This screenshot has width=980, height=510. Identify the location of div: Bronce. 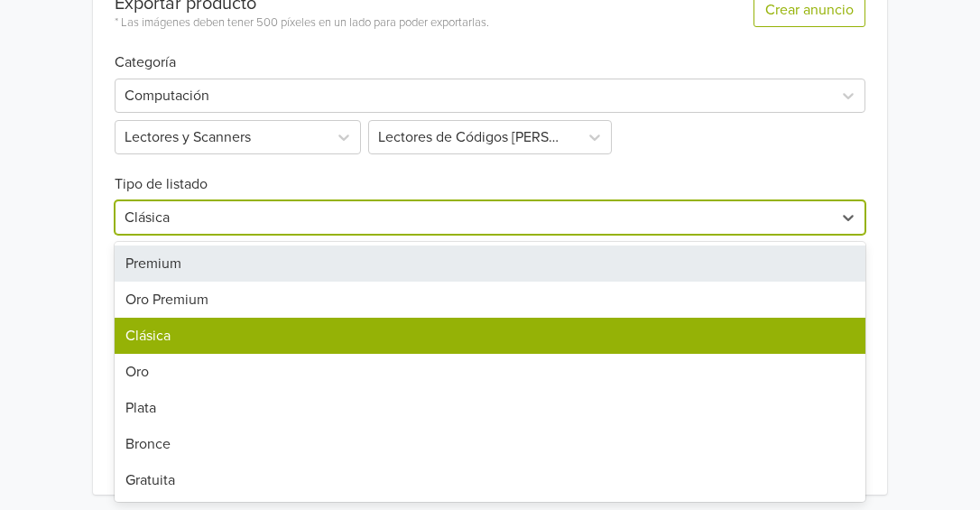
(490, 444).